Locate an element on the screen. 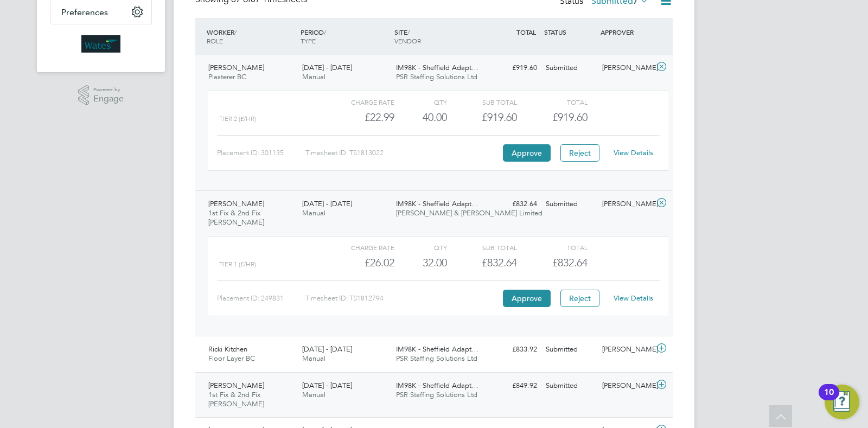 This screenshot has height=428, width=868. div: APPROVER is located at coordinates (626, 32).